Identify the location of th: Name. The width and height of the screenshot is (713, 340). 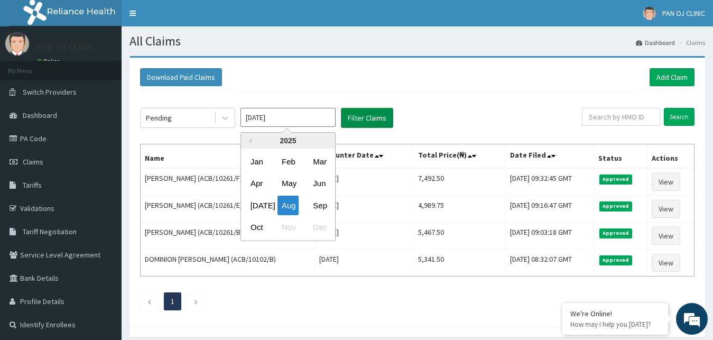
(228, 157).